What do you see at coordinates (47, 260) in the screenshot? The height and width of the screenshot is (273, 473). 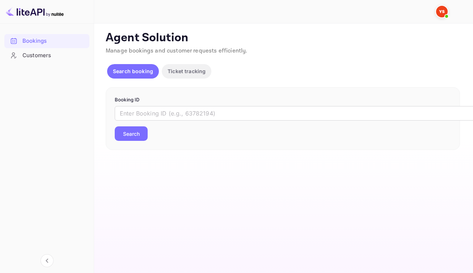 I see `button: Collapse navigation` at bounding box center [47, 260].